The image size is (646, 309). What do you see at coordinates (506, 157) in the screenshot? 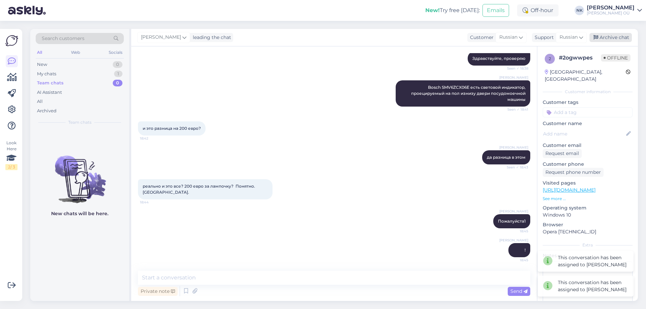
I see `span: да разница в этом` at bounding box center [506, 157].